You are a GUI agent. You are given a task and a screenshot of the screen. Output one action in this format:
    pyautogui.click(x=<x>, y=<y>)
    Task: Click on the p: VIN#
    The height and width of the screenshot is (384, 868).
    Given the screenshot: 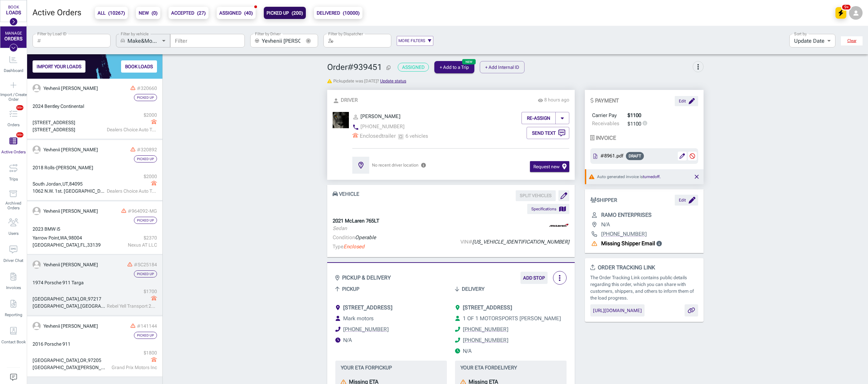 What is the action you would take?
    pyautogui.click(x=514, y=242)
    